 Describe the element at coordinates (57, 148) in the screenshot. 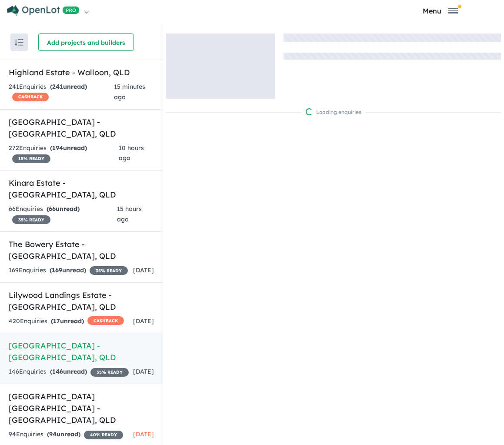

I see `span: 194` at that location.